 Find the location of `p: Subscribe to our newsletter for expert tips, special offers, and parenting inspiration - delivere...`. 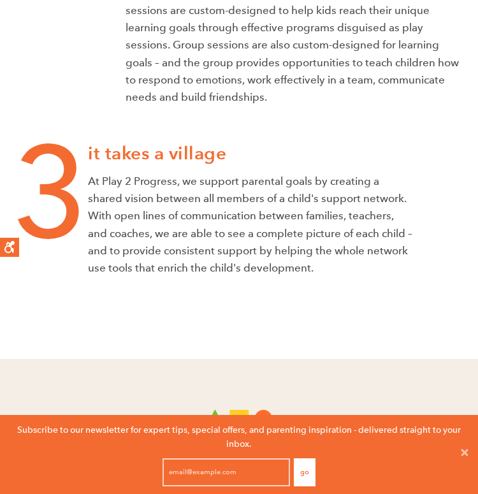

p: Subscribe to our newsletter for expert tips, special offers, and parenting inspiration - delivere... is located at coordinates (239, 436).